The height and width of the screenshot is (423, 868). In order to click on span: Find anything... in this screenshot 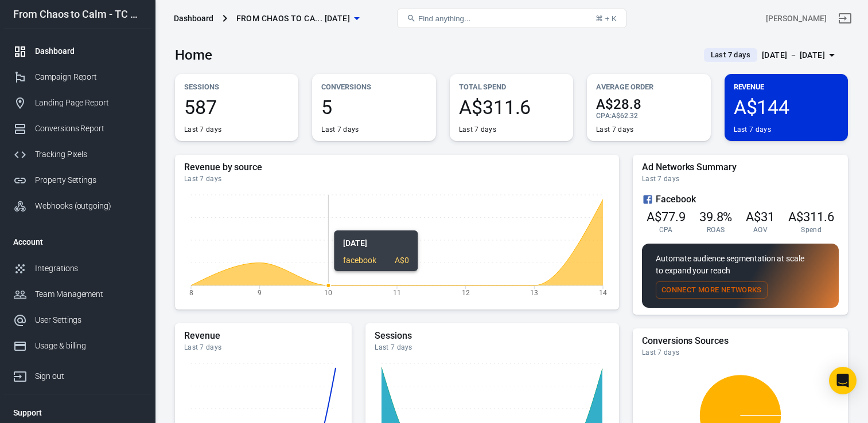, I will do `click(444, 18)`.